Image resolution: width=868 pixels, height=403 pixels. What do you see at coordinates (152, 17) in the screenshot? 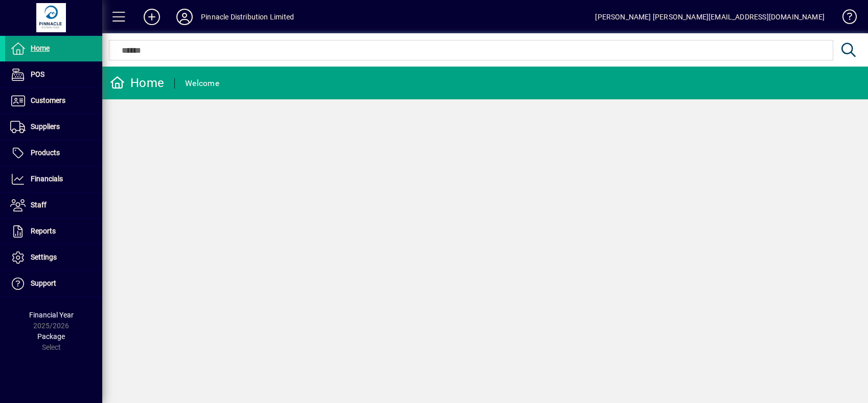
I see `button: Add` at bounding box center [152, 17].